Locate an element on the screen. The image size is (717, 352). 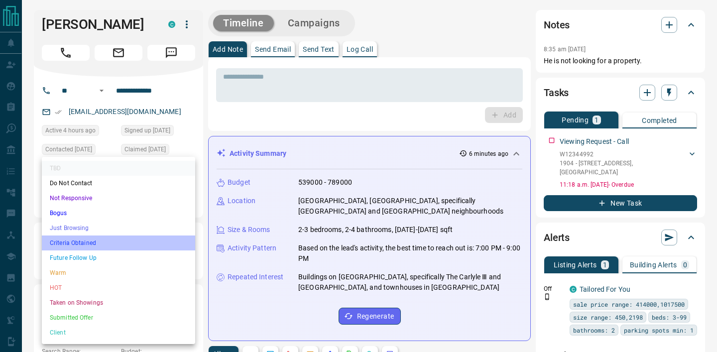
li: Just Browsing is located at coordinates (118, 228).